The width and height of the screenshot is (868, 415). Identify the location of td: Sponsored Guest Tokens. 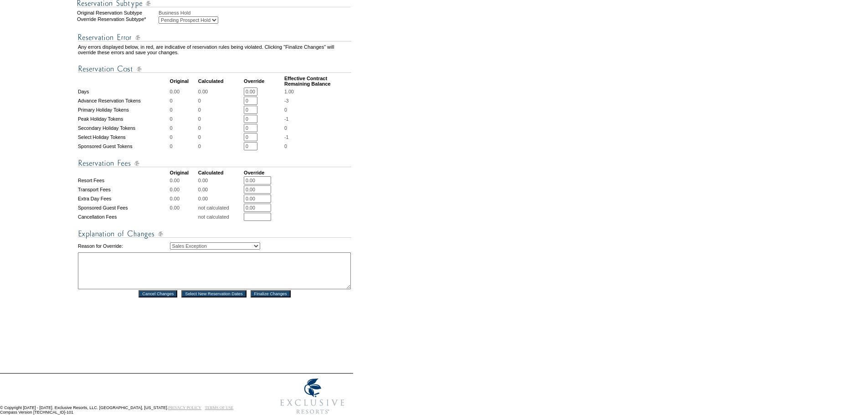
(123, 146).